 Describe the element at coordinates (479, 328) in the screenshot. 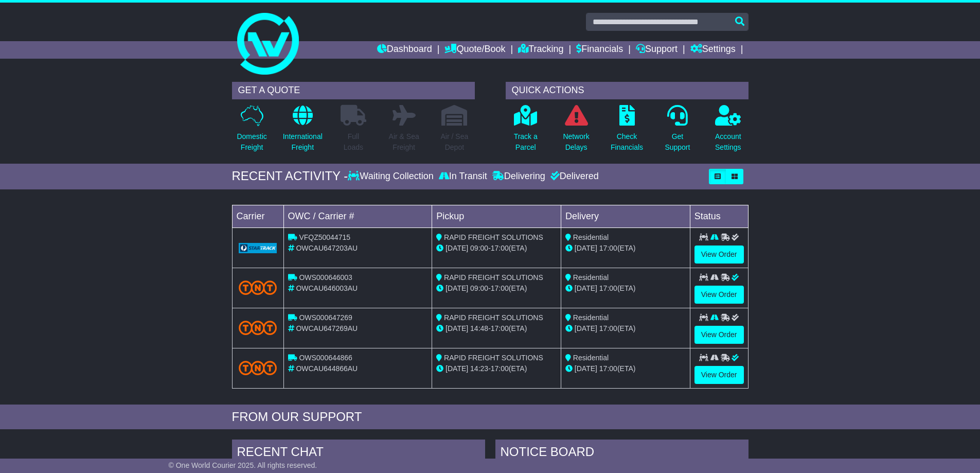

I see `span: 14:48` at that location.